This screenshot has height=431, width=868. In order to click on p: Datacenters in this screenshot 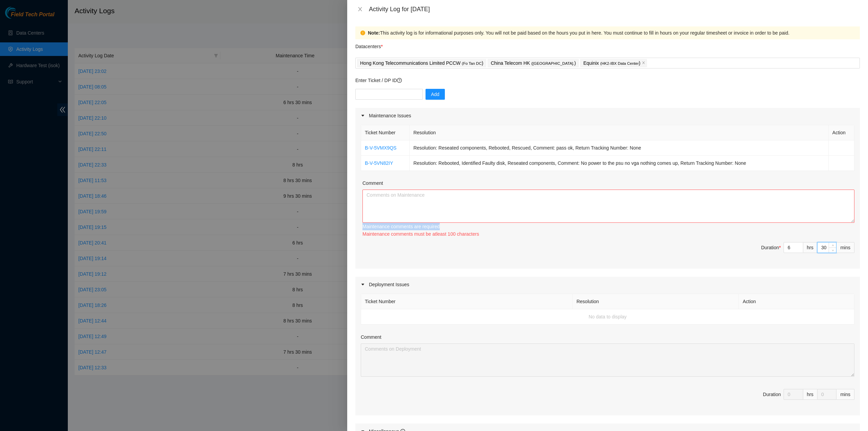, I will do `click(369, 45)`.